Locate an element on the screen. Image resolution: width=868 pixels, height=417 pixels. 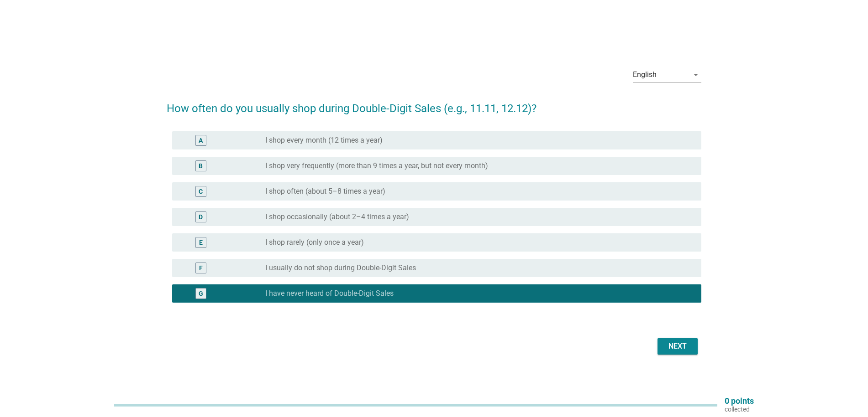
div: English is located at coordinates (645, 75).